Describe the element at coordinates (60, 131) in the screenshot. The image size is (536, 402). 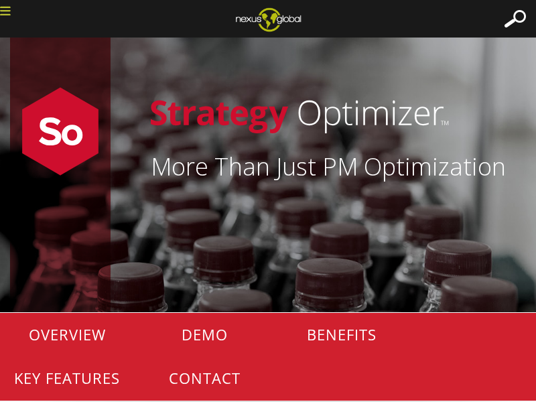
I see `img: So-1` at that location.